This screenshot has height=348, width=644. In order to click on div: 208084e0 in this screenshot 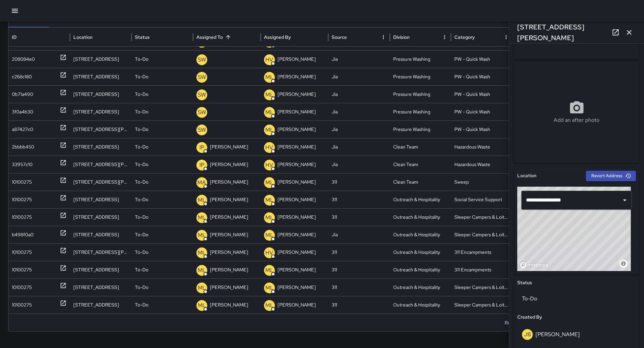, I will do `click(24, 59)`.